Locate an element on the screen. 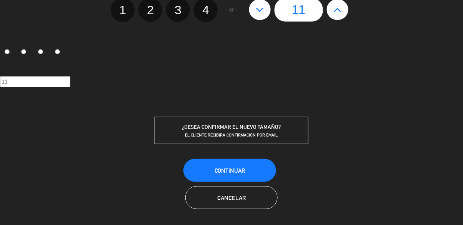 Image resolution: width=463 pixels, height=225 pixels. input: 1 is located at coordinates (7, 52).